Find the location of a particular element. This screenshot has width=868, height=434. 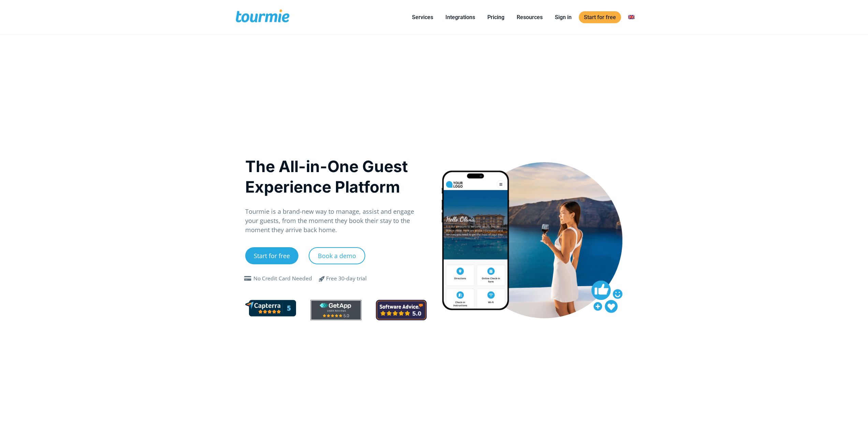

div: No Credit Card Needed is located at coordinates (283, 279).